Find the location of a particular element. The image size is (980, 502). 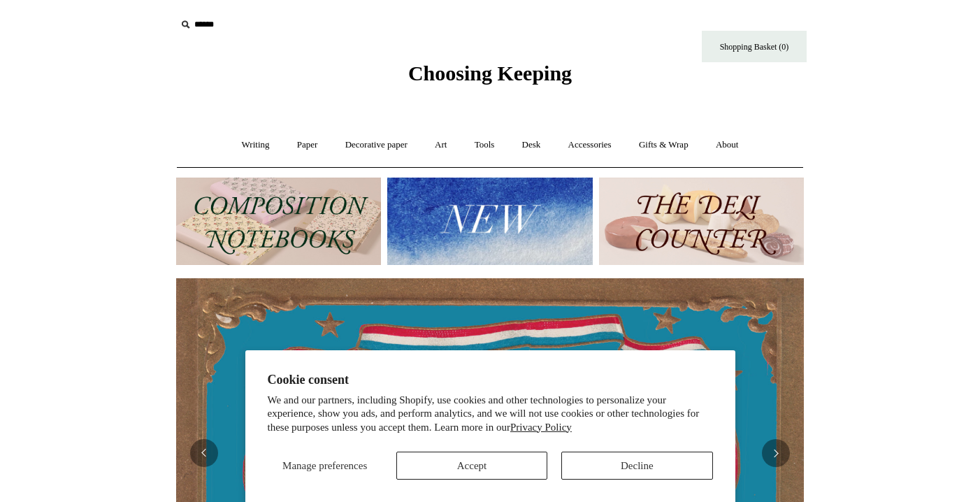

span: Choosing Keeping is located at coordinates (490, 72).